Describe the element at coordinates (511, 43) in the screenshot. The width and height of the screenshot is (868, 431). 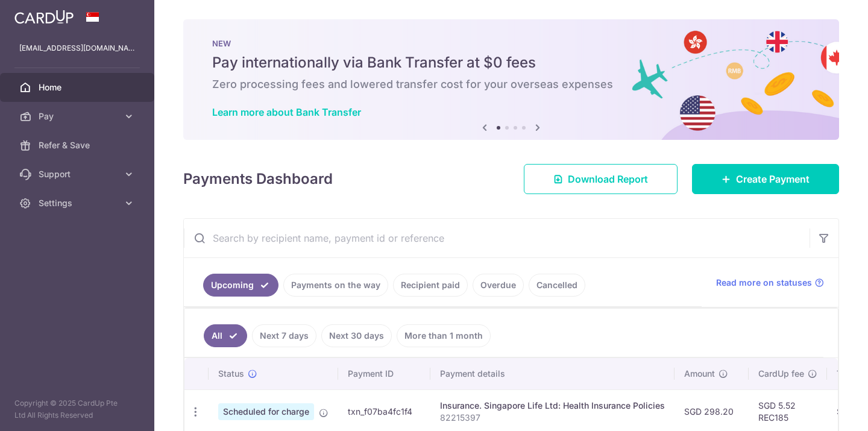
I see `p: NEW` at that location.